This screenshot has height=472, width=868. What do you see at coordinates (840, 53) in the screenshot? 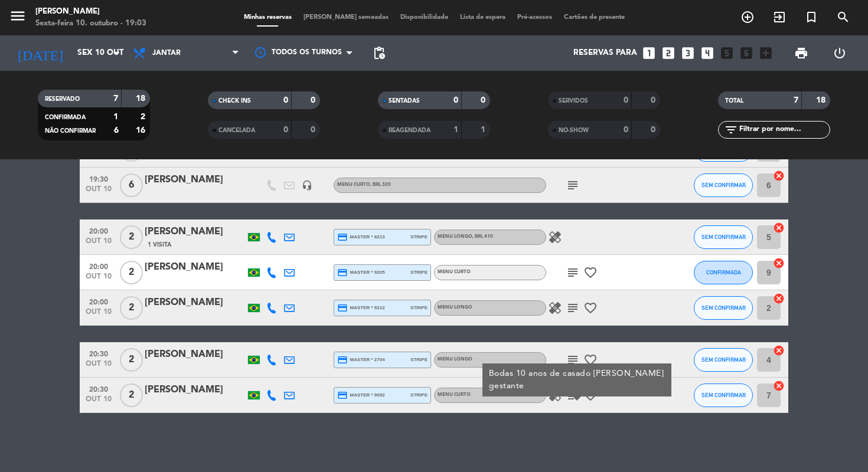
I see `div: LOG OUT` at bounding box center [840, 53].